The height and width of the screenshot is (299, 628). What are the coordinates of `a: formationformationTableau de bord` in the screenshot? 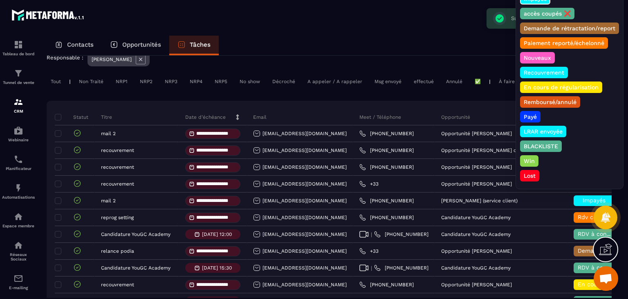 It's located at (18, 48).